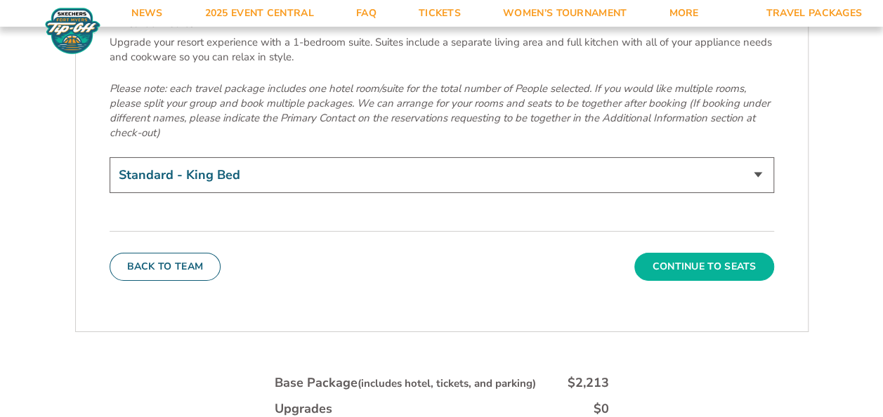  I want to click on div: Base Package, so click(405, 383).